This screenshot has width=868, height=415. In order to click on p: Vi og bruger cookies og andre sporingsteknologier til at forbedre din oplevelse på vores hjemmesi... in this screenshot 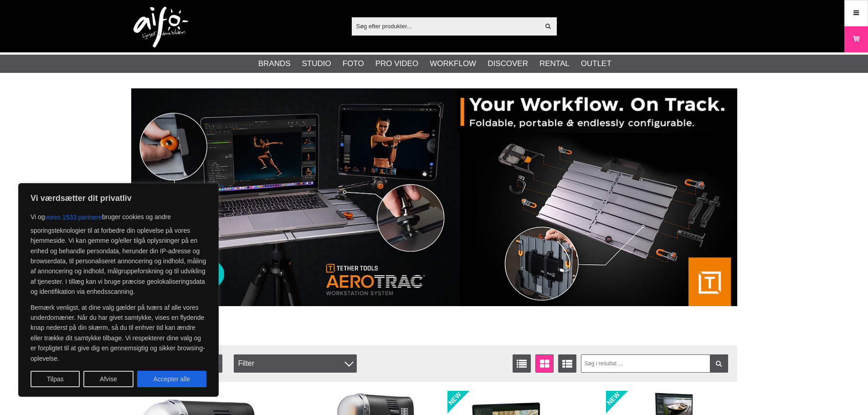, I will do `click(119, 253)`.